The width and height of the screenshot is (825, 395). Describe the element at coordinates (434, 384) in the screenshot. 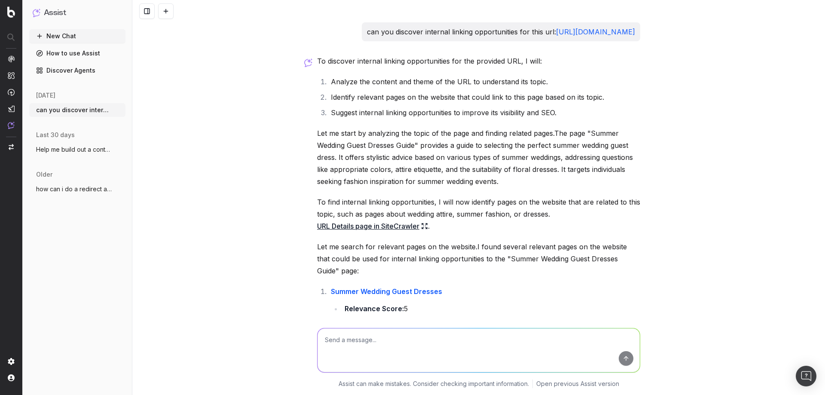

I see `p: Assist can make mistakes. Consider checking important information.` at that location.